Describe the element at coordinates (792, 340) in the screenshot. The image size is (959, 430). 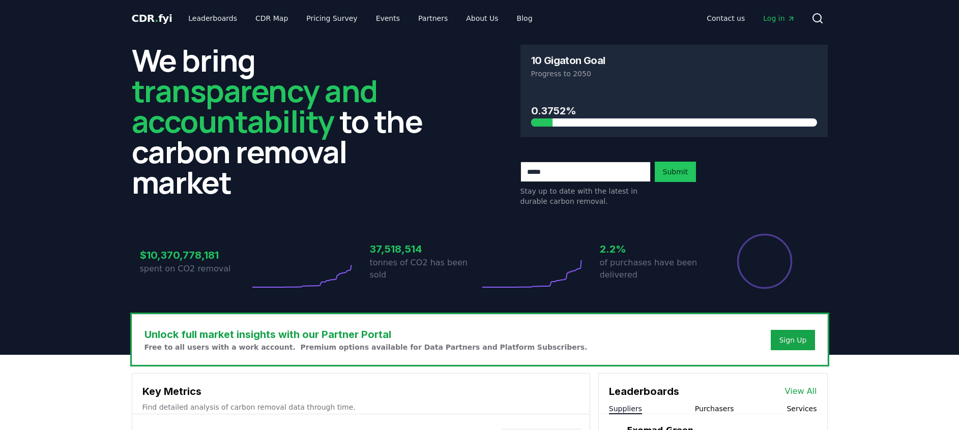
I see `button: Sign Up` at that location.